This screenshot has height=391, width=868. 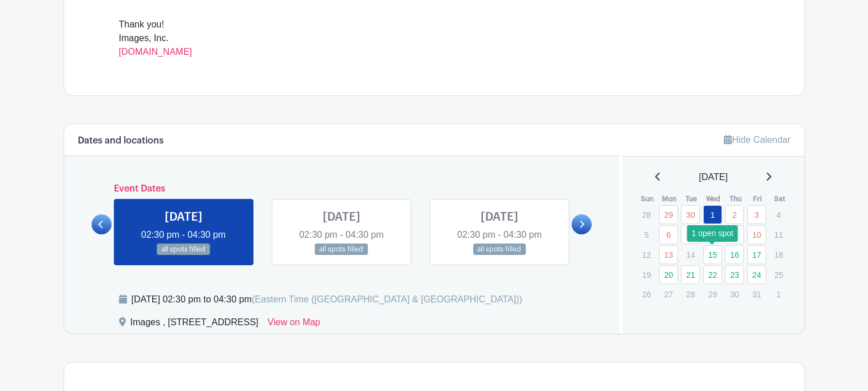 What do you see at coordinates (756, 274) in the screenshot?
I see `a: 24` at bounding box center [756, 274].